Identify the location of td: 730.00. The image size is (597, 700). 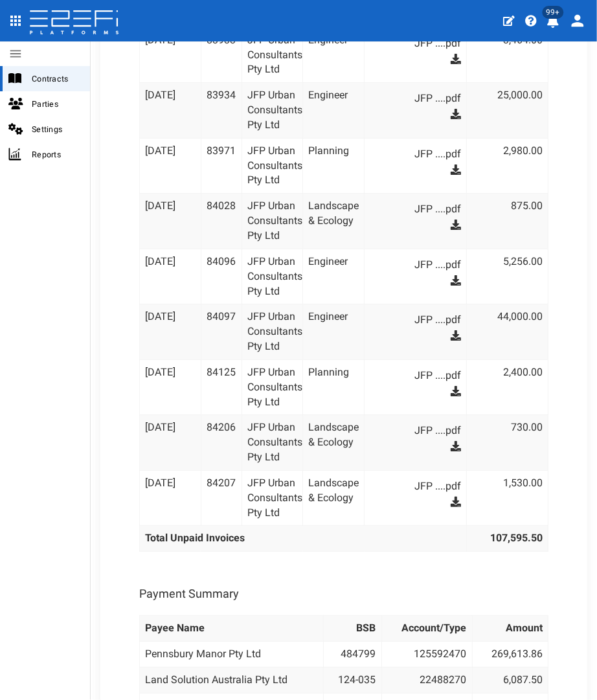
(507, 443).